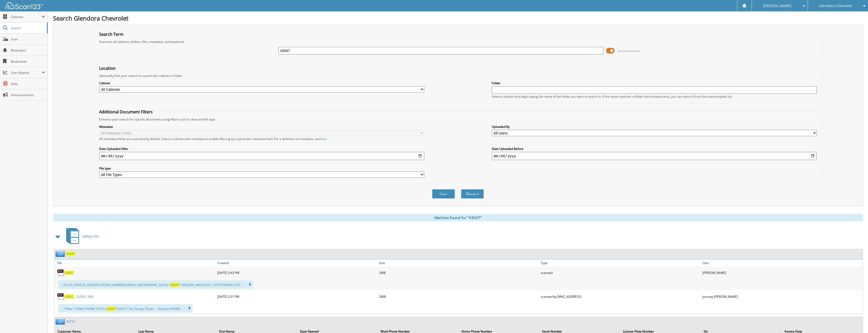 This screenshot has width=868, height=333. I want to click on span: Bookmarks, so click(28, 61).